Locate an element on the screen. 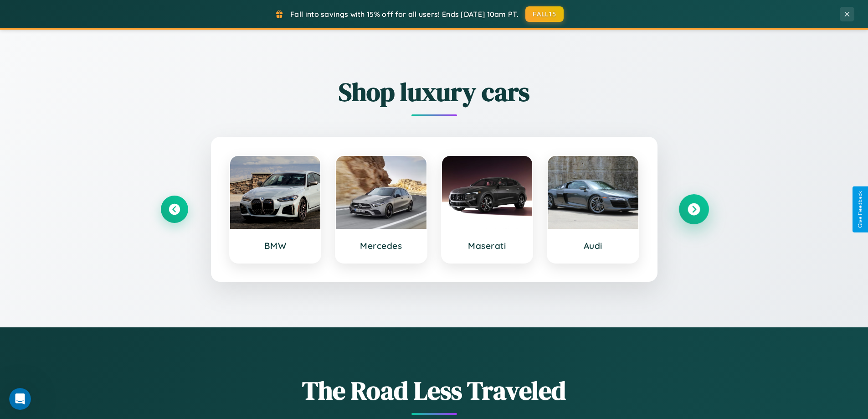  h3: Mercedes is located at coordinates (381, 245).